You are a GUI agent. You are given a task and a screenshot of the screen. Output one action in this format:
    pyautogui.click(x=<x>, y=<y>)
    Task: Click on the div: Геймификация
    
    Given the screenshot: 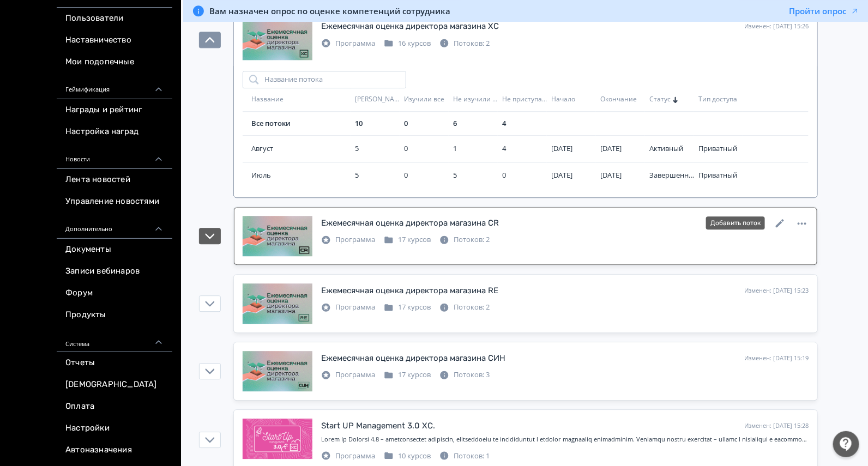 What is the action you would take?
    pyautogui.click(x=115, y=86)
    